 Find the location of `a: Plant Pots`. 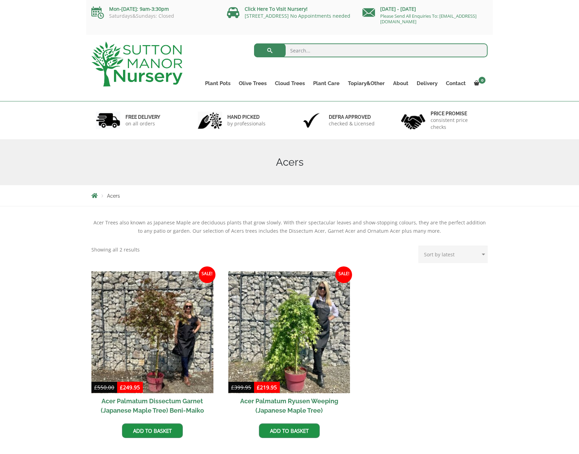

a: Plant Pots is located at coordinates (218, 83).